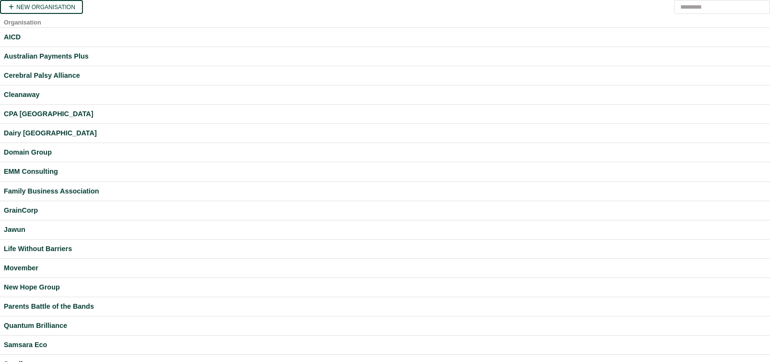 The width and height of the screenshot is (770, 362). Describe the element at coordinates (385, 229) in the screenshot. I see `a: Jawun` at that location.